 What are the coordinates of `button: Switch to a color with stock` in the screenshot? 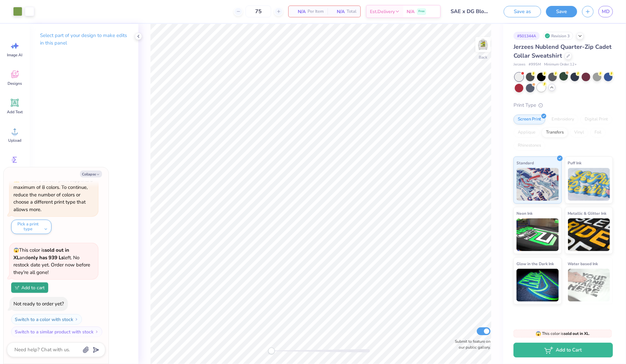 It's located at (46, 320).